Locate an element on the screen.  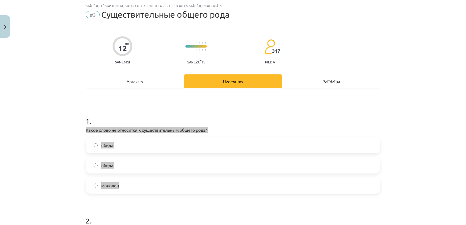
span: #3 is located at coordinates (93, 15).